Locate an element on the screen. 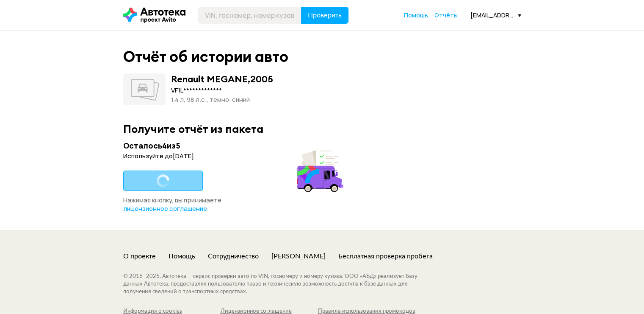 This screenshot has height=314, width=644. input: VIN, госномер, номер кузова is located at coordinates (250, 15).